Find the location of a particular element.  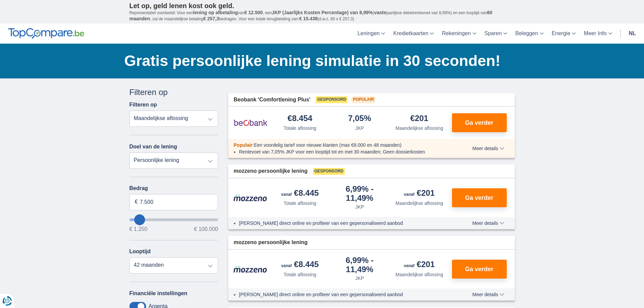

span: lening op afbetaling is located at coordinates (215, 12).